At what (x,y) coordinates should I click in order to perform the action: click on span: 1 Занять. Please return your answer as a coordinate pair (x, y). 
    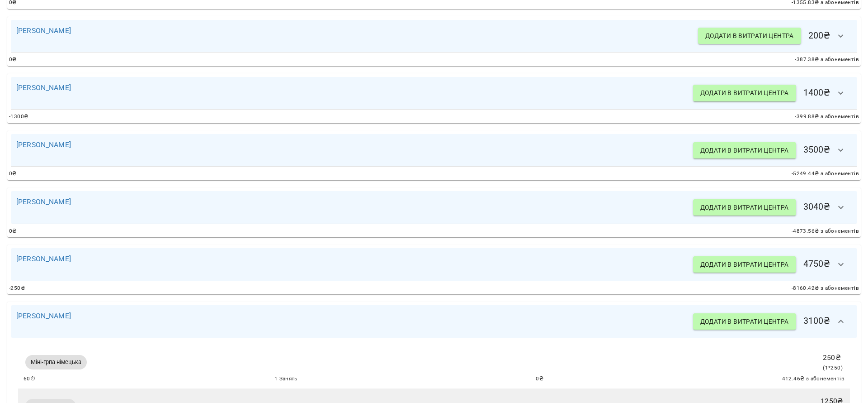
    Looking at the image, I should click on (286, 379).